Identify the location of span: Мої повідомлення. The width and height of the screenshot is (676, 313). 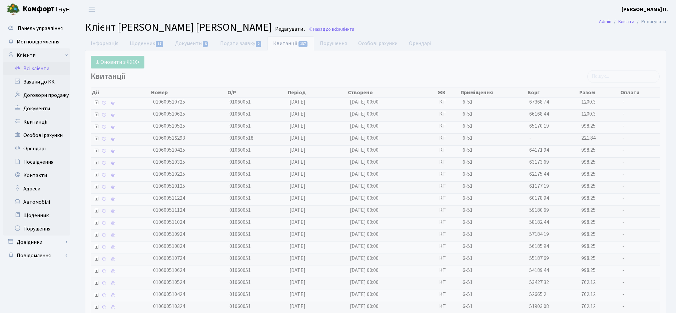
(38, 42).